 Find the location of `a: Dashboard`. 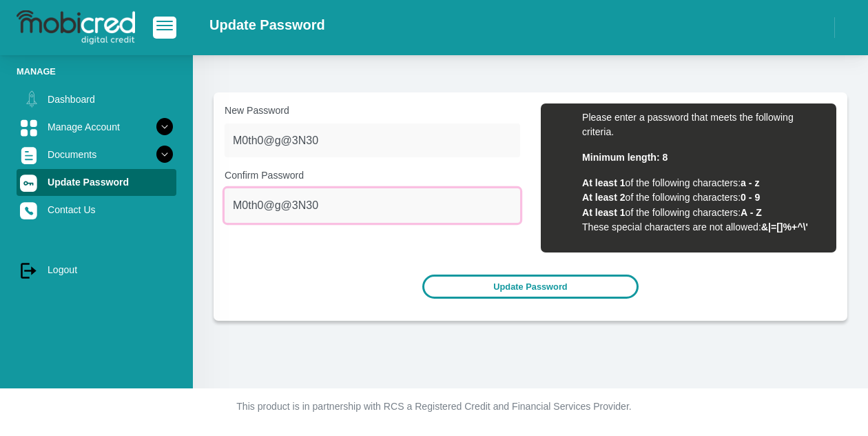

a: Dashboard is located at coordinates (97, 99).